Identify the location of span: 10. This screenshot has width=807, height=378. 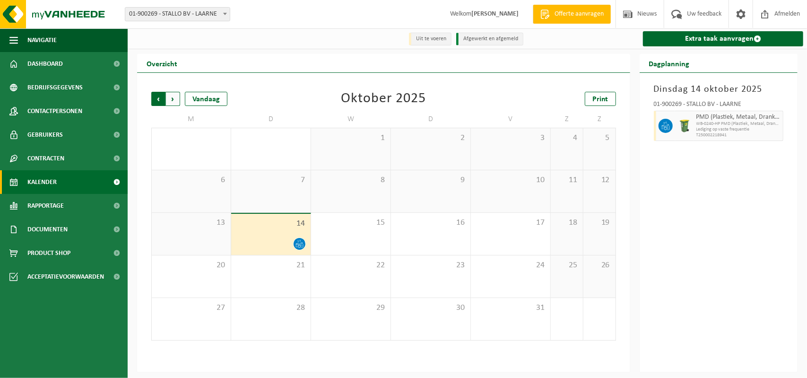
(511, 180).